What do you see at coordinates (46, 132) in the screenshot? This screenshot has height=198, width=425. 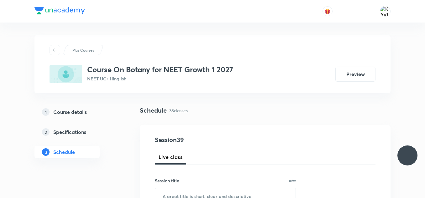 I see `p: 2` at bounding box center [46, 132].